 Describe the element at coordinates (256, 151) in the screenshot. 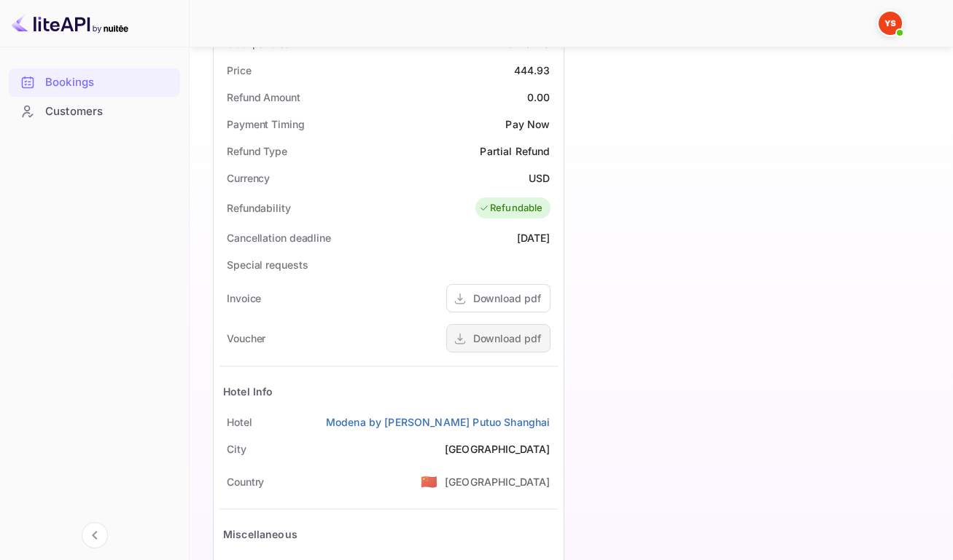

I see `div: Refund Type` at that location.